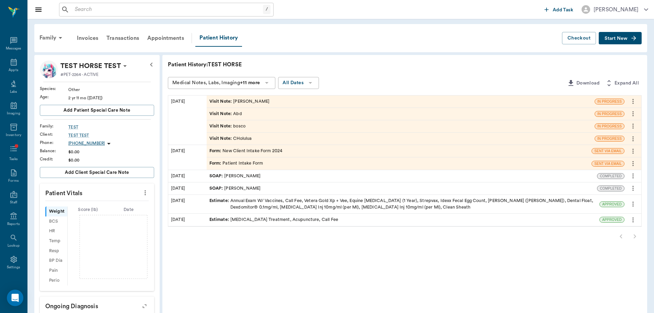  Describe the element at coordinates (13, 113) in the screenshot. I see `div: Imaging` at that location.